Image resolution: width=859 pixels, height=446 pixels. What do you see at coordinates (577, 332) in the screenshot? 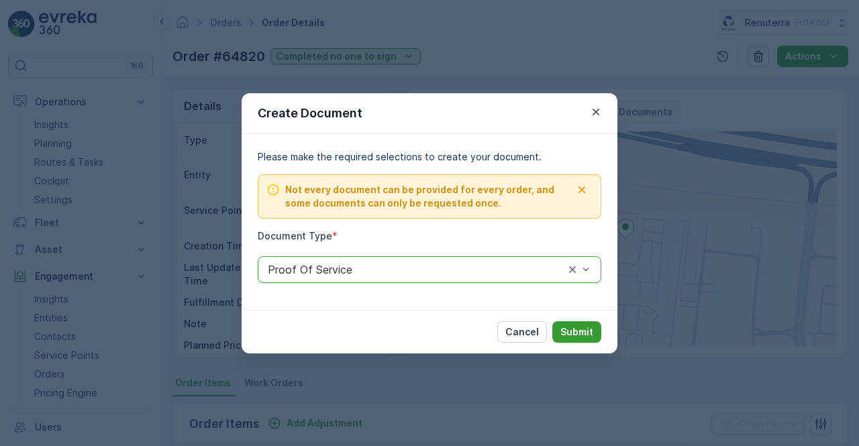
I see `p: Submit` at bounding box center [577, 332].